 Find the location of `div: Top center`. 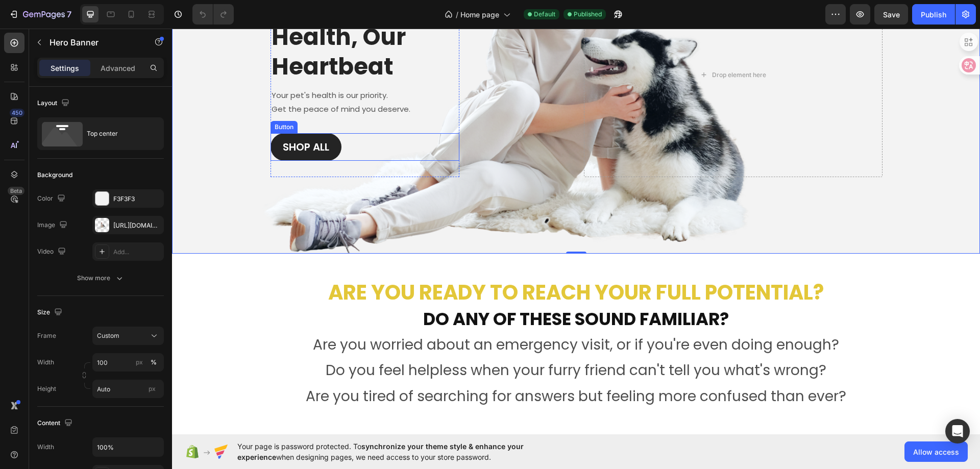

div: Top center is located at coordinates (118, 134).